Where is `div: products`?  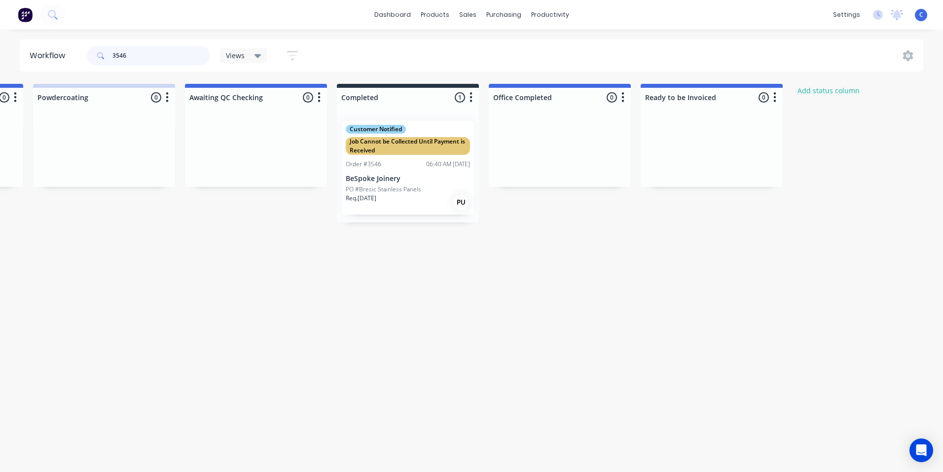 div: products is located at coordinates (435, 15).